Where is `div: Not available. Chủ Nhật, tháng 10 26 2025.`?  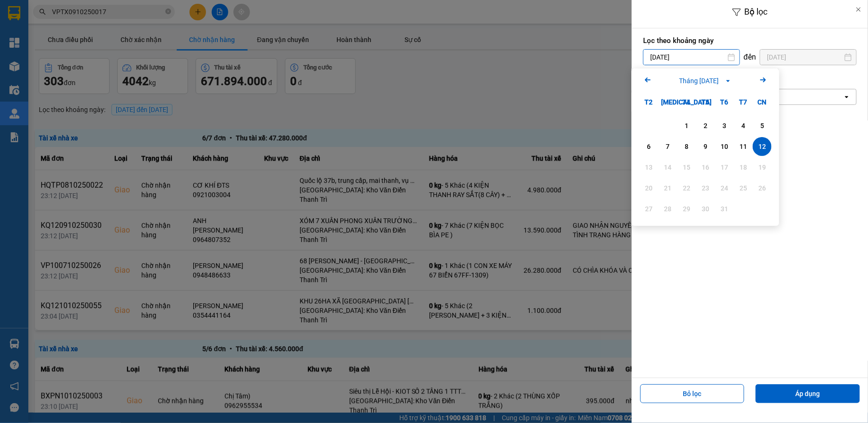 div: Not available. Chủ Nhật, tháng 10 26 2025. is located at coordinates (762, 188).